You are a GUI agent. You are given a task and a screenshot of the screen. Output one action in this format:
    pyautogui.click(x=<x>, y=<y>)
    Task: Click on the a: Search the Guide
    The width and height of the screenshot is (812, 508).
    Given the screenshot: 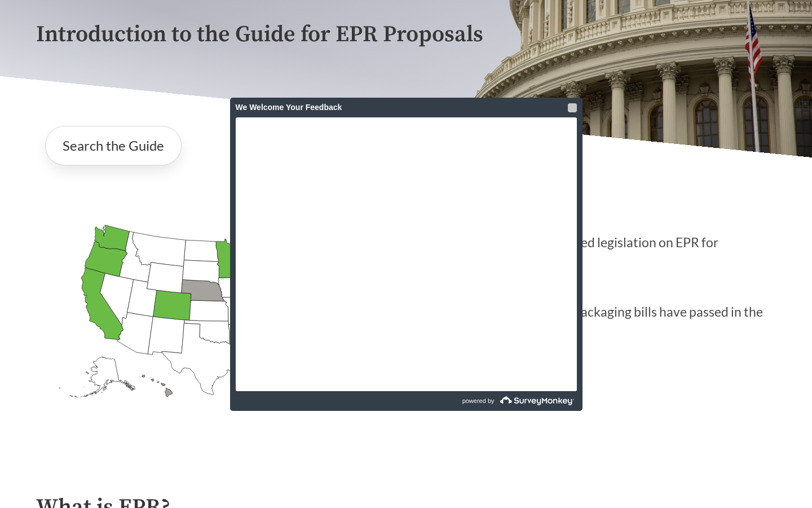 What is the action you would take?
    pyautogui.click(x=113, y=146)
    